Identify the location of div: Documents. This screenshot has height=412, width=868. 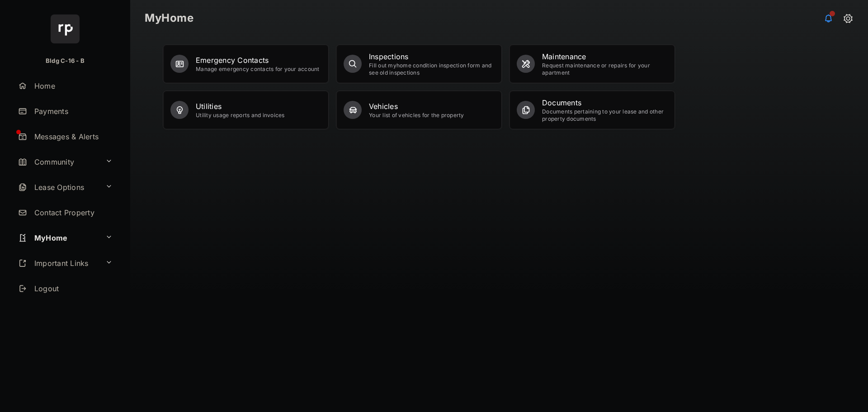
(604, 103).